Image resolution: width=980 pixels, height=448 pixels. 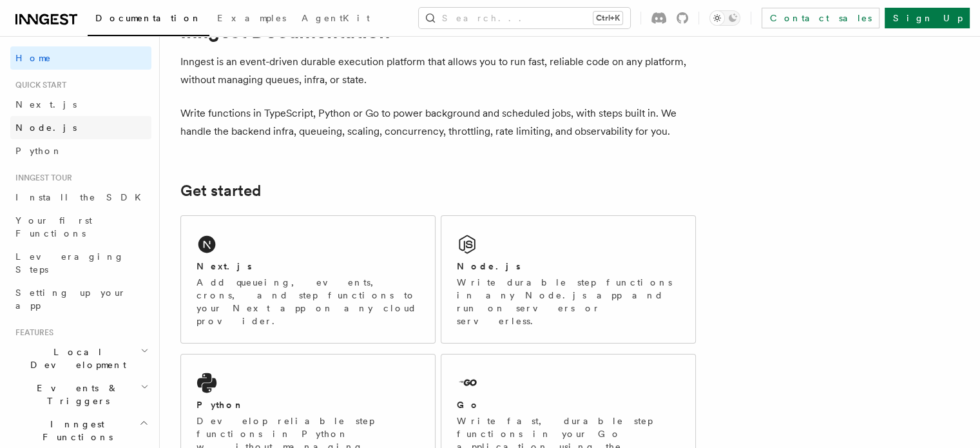 What do you see at coordinates (80, 263) in the screenshot?
I see `a: Leveraging Steps` at bounding box center [80, 263].